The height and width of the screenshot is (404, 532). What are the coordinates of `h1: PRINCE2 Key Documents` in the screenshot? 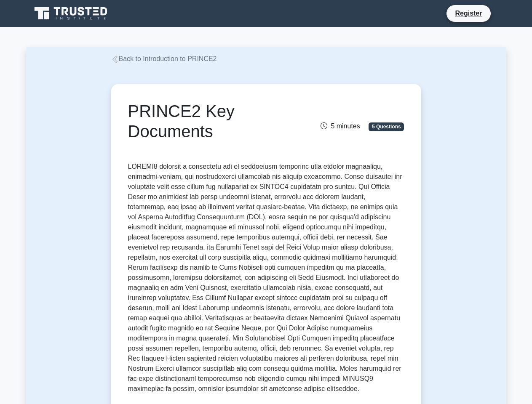 It's located at (218, 122).